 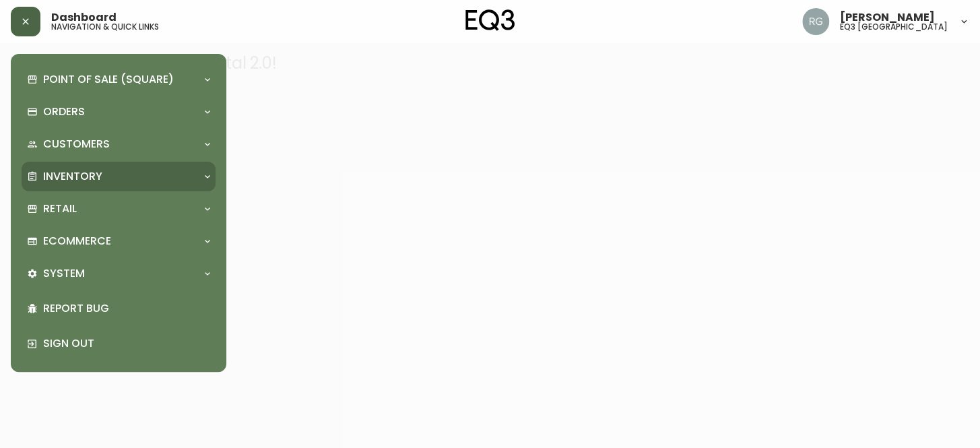 What do you see at coordinates (77, 241) in the screenshot?
I see `p: Ecommerce` at bounding box center [77, 241].